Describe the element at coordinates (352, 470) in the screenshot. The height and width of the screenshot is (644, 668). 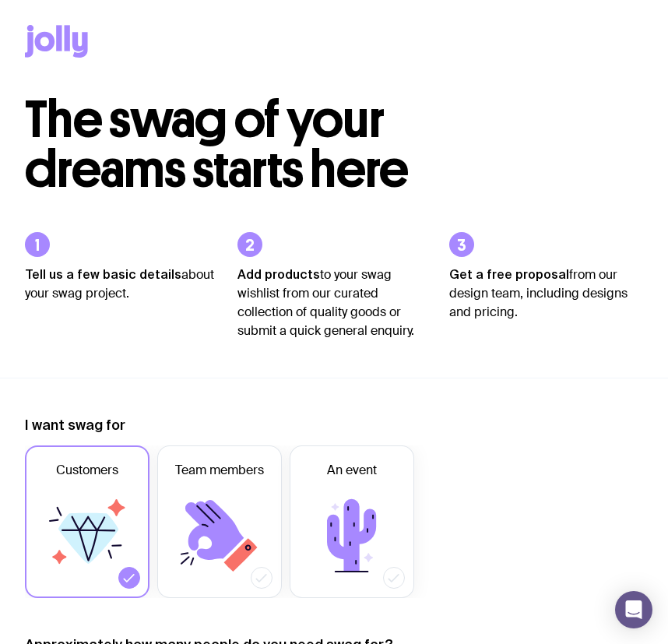
I see `span: An event` at that location.